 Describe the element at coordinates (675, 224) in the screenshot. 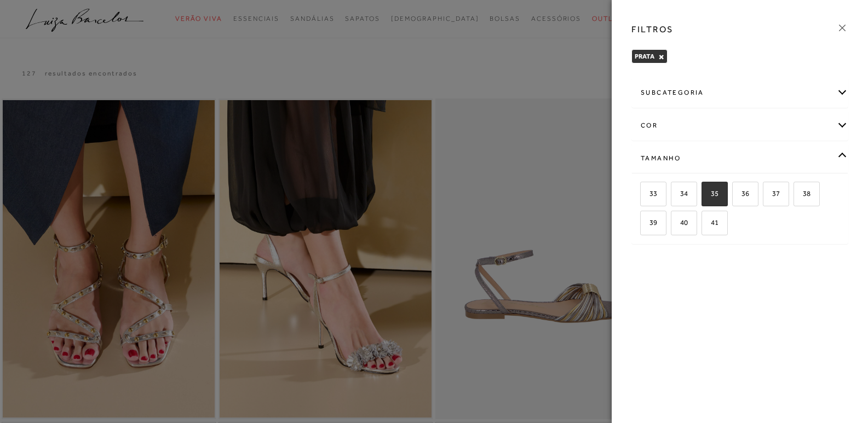

I see `input: 40` at that location.